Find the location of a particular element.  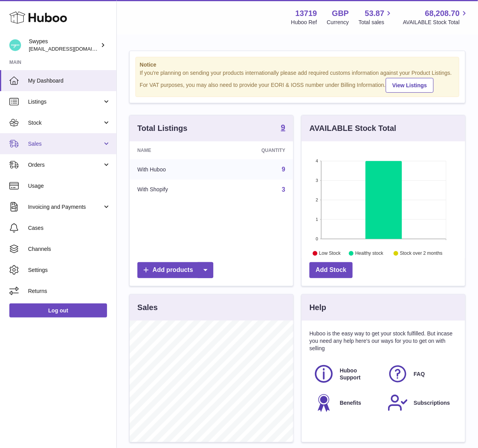

th: Name is located at coordinates (173, 150).